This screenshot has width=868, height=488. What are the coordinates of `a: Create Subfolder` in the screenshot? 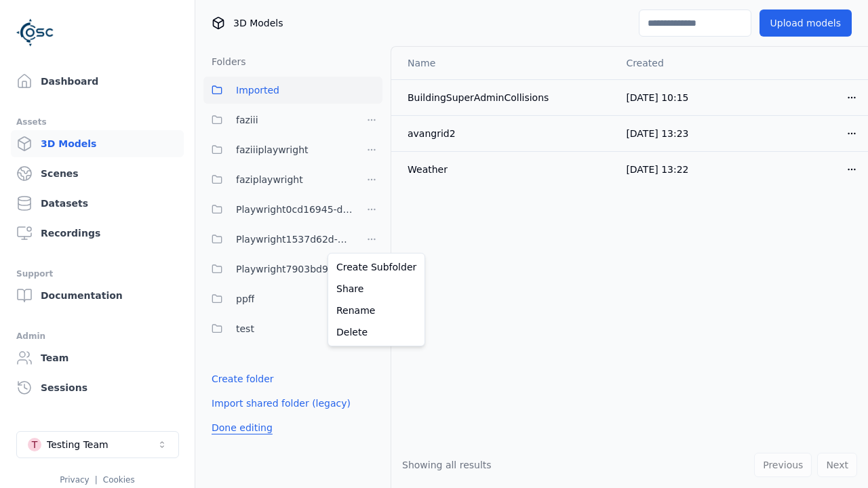 It's located at (377, 267).